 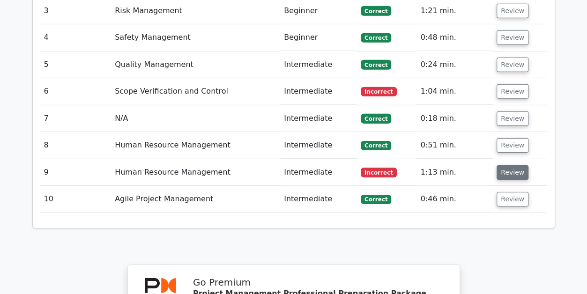 I want to click on td: 5, so click(x=76, y=65).